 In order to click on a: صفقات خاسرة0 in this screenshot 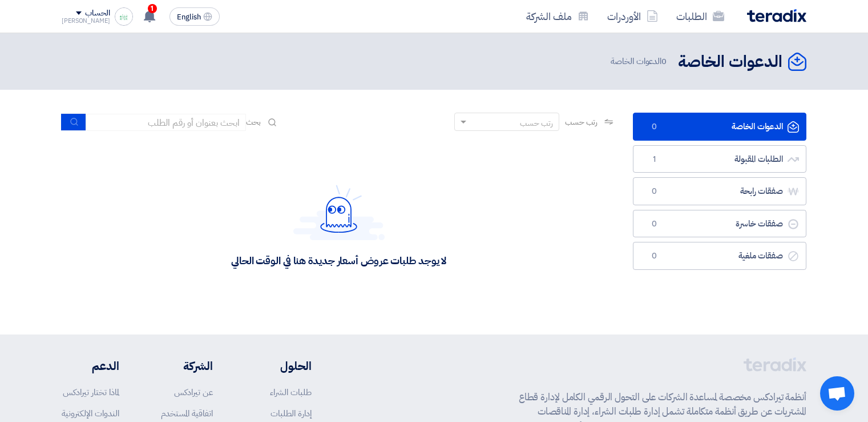, I will do `click(720, 224)`.